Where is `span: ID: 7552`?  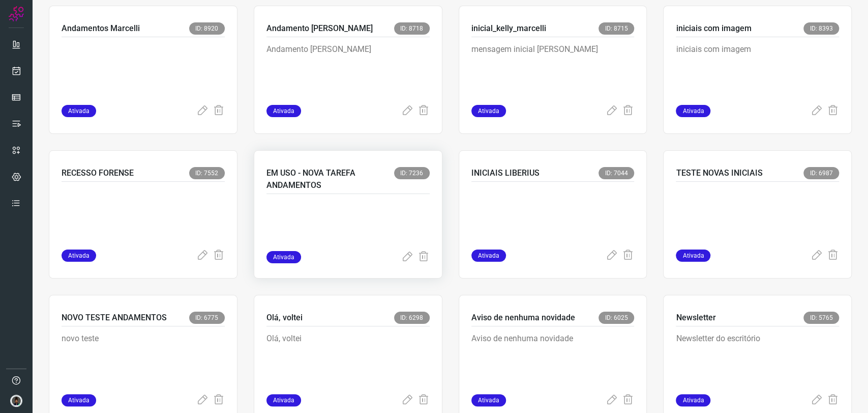
span: ID: 7552 is located at coordinates (207, 173).